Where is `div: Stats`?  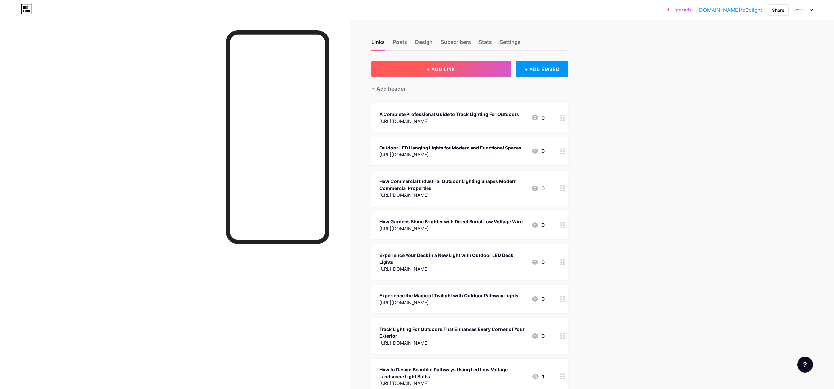
div: Stats is located at coordinates (485, 44).